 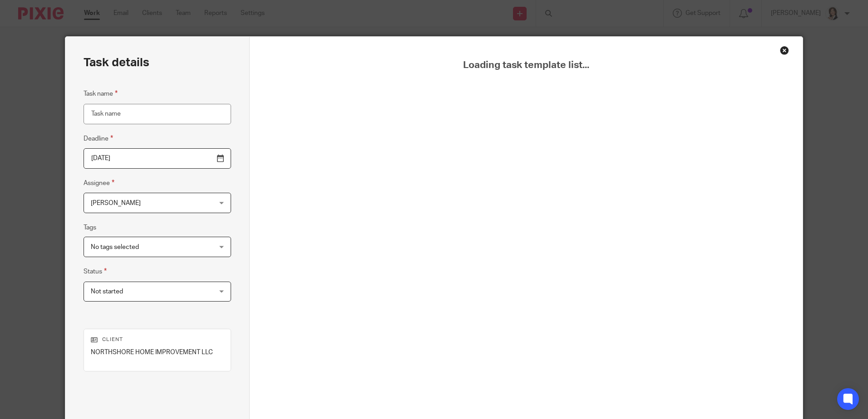 What do you see at coordinates (525, 65) in the screenshot?
I see `span: Loading task template list...` at bounding box center [525, 65].